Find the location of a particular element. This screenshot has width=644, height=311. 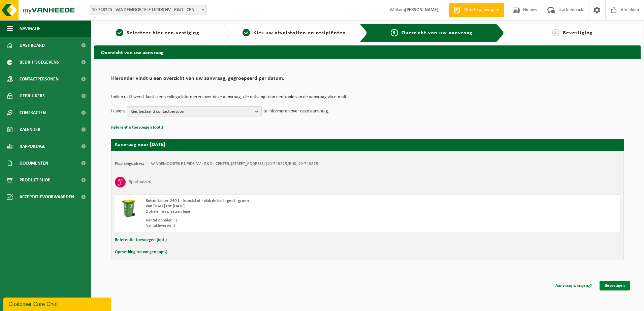

div: Ophalen en plaatsen lege is located at coordinates (270, 212).